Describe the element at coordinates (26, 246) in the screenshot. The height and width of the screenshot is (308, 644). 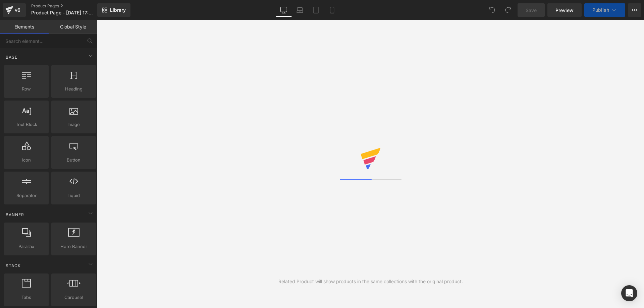
I see `span: Parallax` at that location.